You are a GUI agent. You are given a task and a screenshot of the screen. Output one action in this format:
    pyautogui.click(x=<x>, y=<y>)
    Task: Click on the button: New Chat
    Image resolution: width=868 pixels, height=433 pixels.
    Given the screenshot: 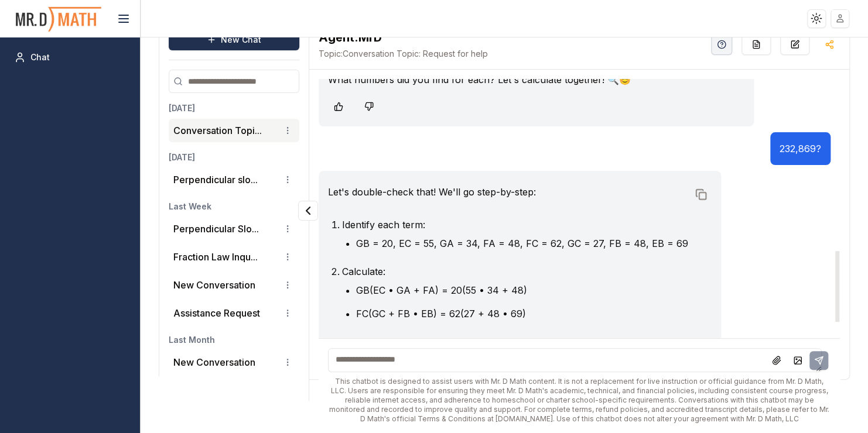 What is the action you would take?
    pyautogui.click(x=234, y=40)
    